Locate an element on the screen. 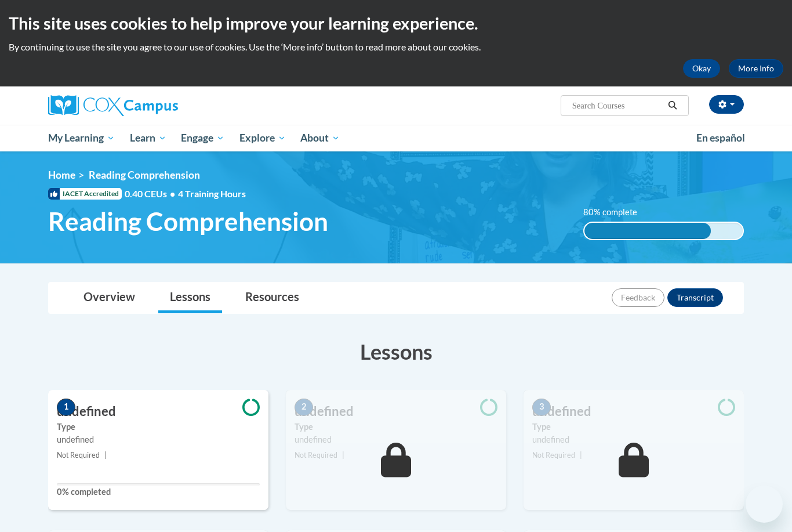  a: About is located at coordinates (321, 138).